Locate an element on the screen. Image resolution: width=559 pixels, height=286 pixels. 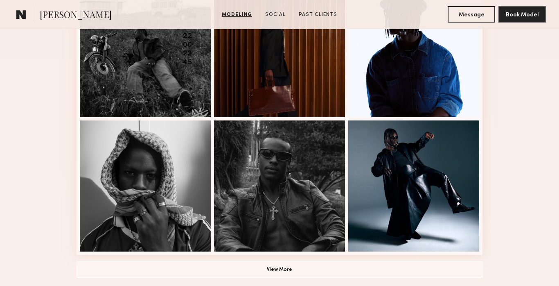
a: Book Model is located at coordinates (522, 14).